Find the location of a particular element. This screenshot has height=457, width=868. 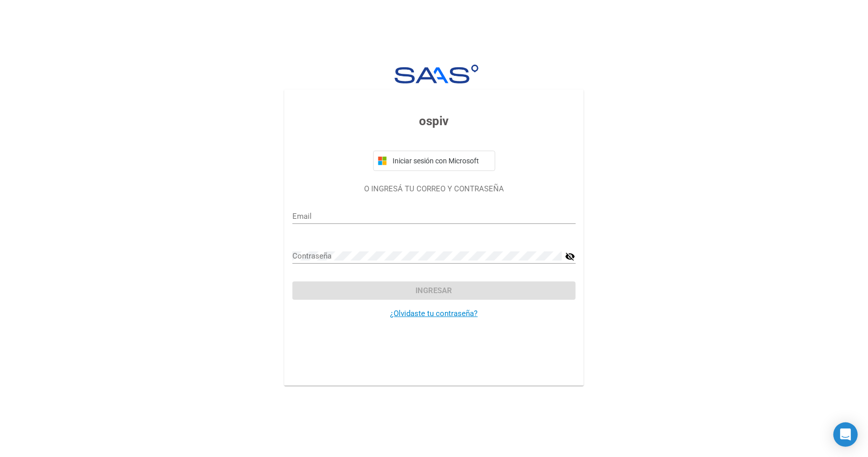

button: Ingresar is located at coordinates (434, 291).